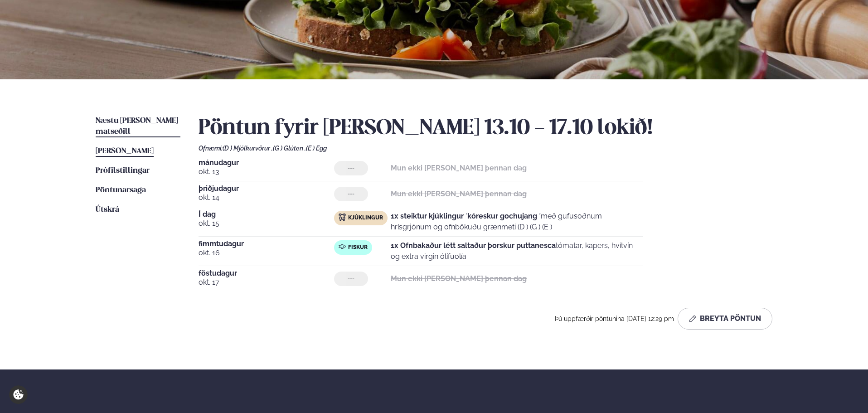 This screenshot has height=413, width=868. What do you see at coordinates (266, 163) in the screenshot?
I see `span: mánudagur` at bounding box center [266, 163].